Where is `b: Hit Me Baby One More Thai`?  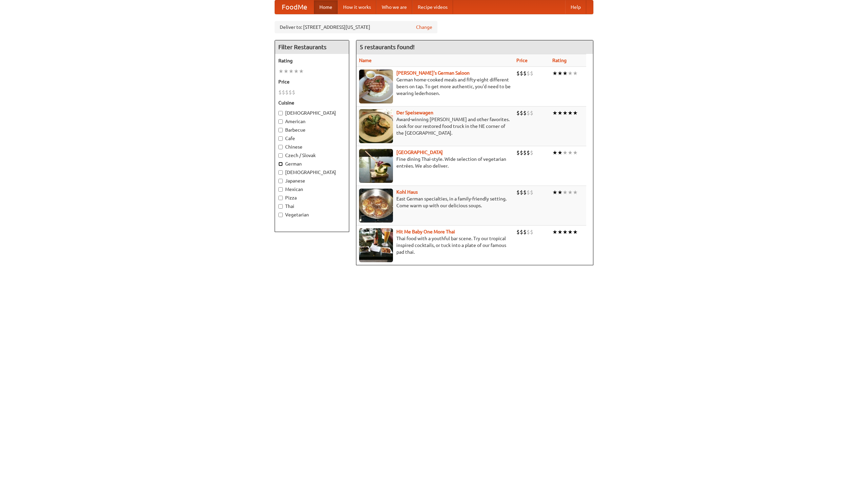
b: Hit Me Baby One More Thai is located at coordinates (426, 232).